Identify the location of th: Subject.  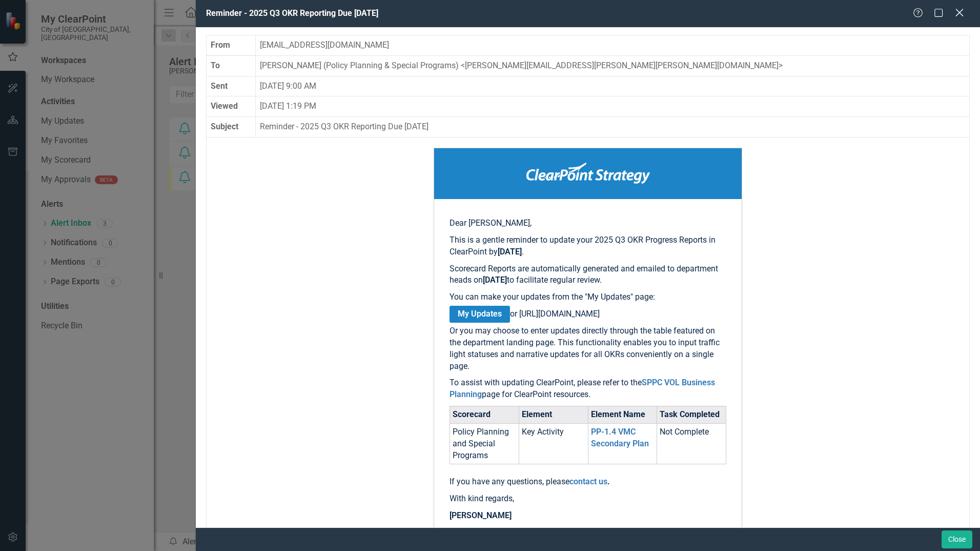
(230, 127).